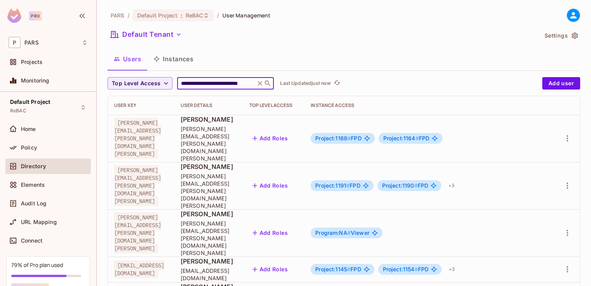 The width and height of the screenshot is (591, 286). What do you see at coordinates (429, 105) in the screenshot?
I see `div: Instance Access` at bounding box center [429, 105].